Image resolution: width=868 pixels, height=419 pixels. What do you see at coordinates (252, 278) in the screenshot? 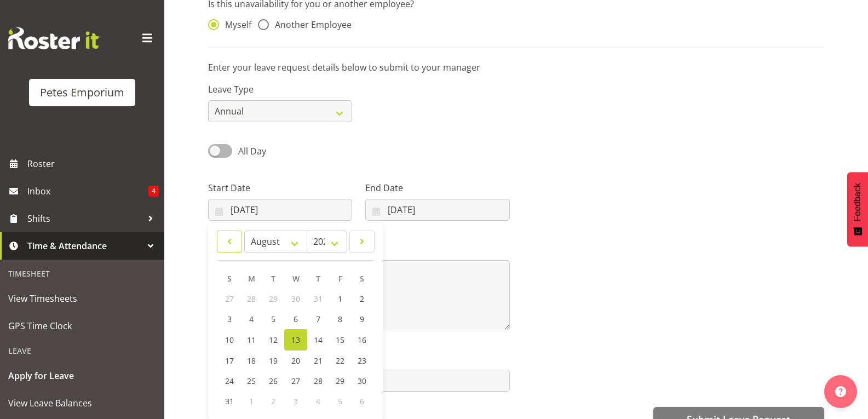
I see `span: M` at bounding box center [252, 278].